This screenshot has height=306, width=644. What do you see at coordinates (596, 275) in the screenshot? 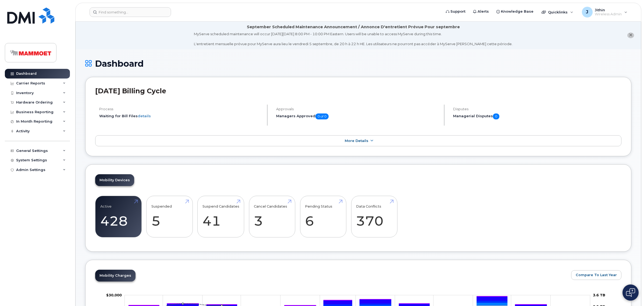
I see `span: Compare To Last Year` at bounding box center [596, 275].